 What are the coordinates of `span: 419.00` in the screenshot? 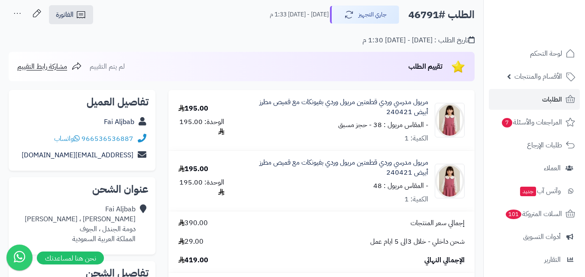 It's located at (193, 260).